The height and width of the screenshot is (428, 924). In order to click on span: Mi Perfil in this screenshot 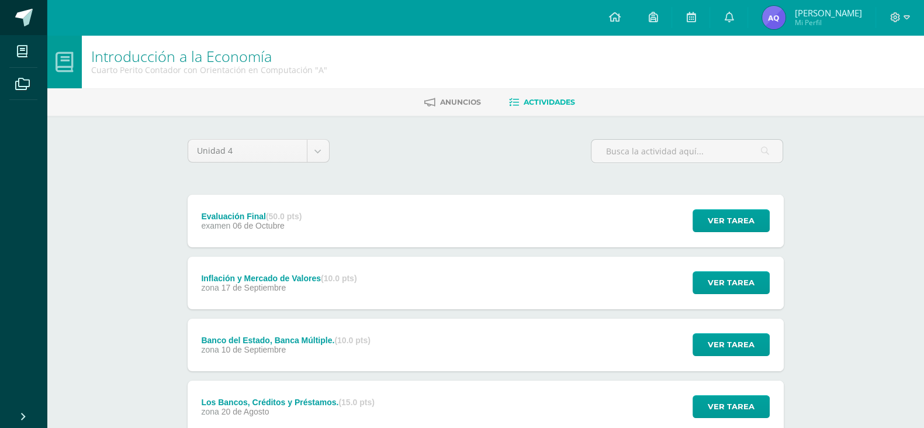, I will do `click(828, 22)`.